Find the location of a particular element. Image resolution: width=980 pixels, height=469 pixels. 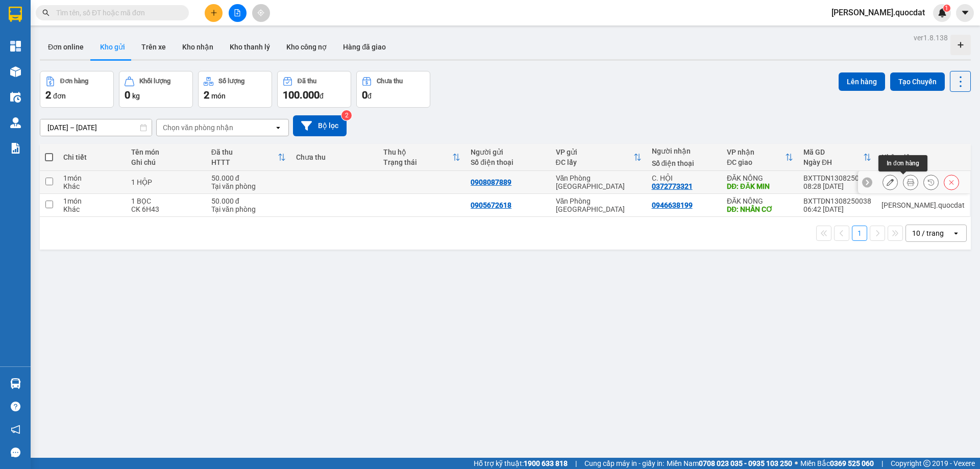

div: VP gửi is located at coordinates (594, 152).